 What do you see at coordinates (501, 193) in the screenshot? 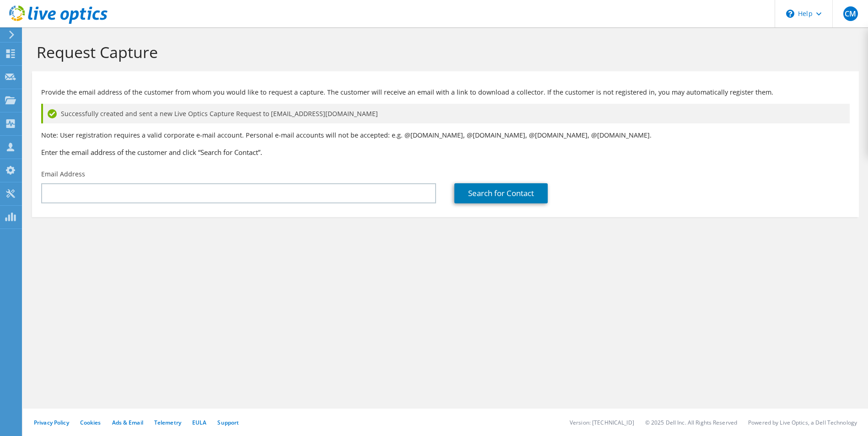
I see `a: Search for Contact` at bounding box center [501, 193].